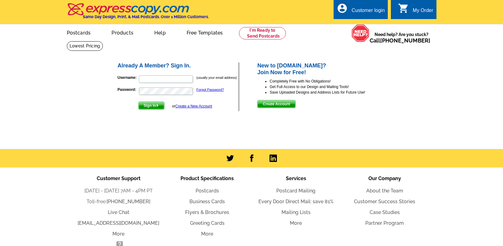 The width and height of the screenshot is (503, 246). Describe the element at coordinates (296, 191) in the screenshot. I see `a: Postcard Mailing` at that location.